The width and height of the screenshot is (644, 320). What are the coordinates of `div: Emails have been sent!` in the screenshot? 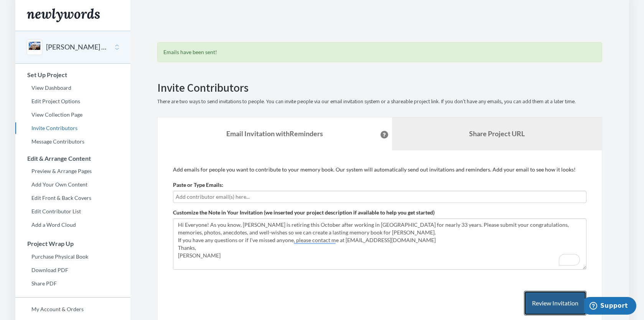 It's located at (379, 52).